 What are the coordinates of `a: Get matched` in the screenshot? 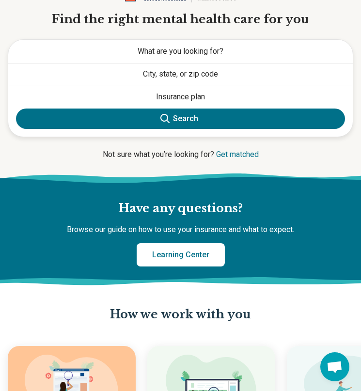 It's located at (237, 154).